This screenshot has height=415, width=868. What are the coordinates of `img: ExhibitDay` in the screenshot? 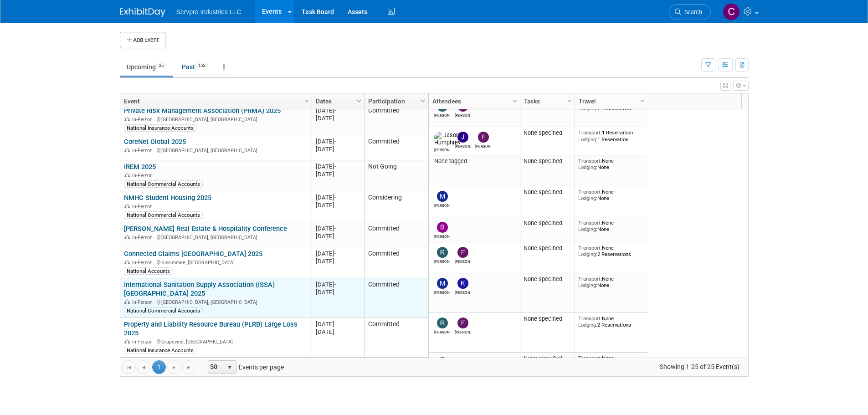 It's located at (142, 12).